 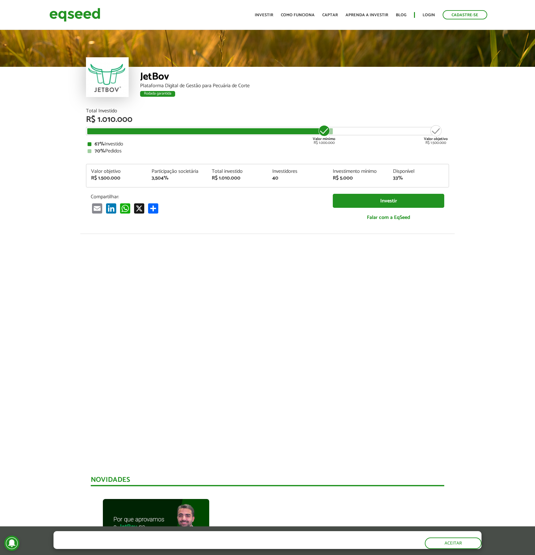 I want to click on button: Aceitar, so click(x=453, y=544).